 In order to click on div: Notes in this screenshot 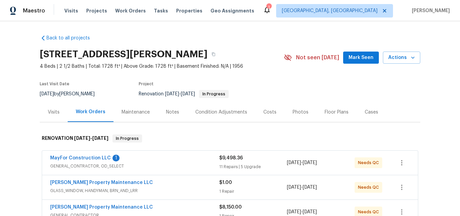, I will do `click(172, 112)`.